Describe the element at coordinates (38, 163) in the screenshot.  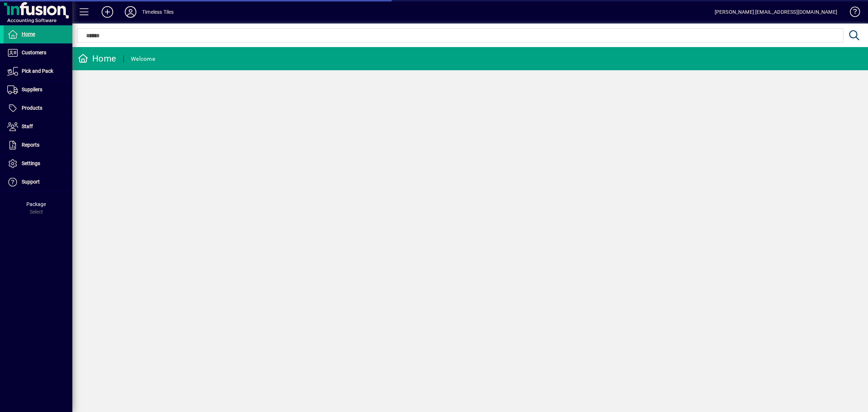
I see `a: Settings` at that location.